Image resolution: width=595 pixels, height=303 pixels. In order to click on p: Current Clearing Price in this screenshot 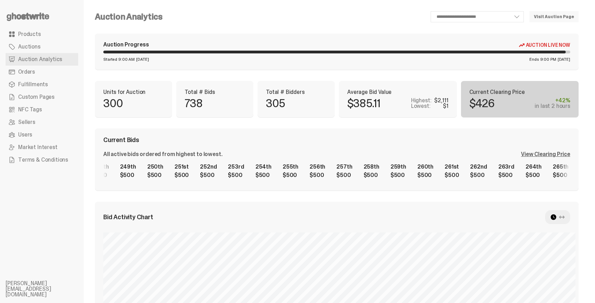, I will do `click(520, 92)`.